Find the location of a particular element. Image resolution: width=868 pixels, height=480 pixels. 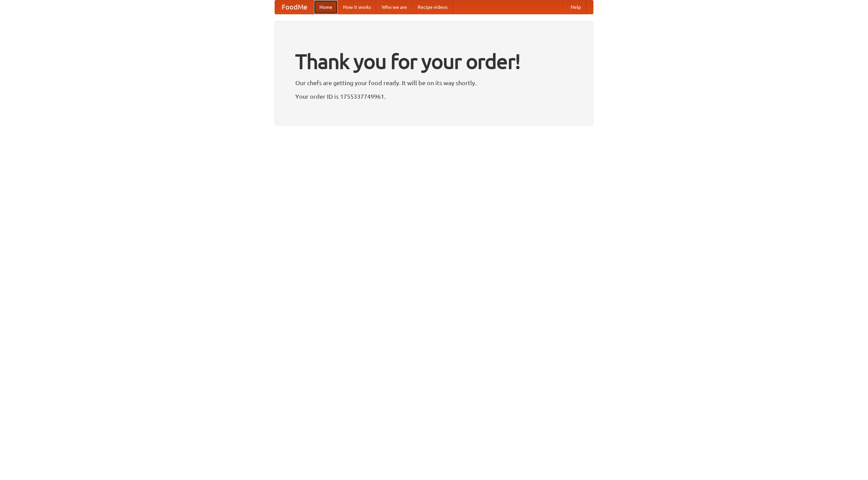

a: Who we are is located at coordinates (394, 7).